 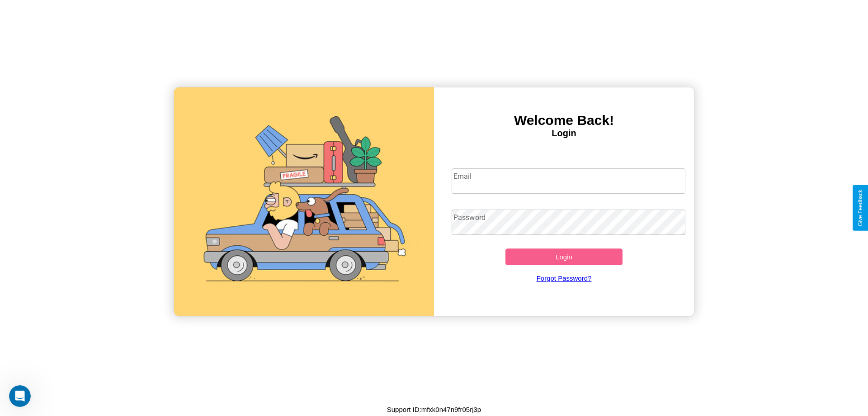 I want to click on a: Forgot Password?, so click(x=564, y=278).